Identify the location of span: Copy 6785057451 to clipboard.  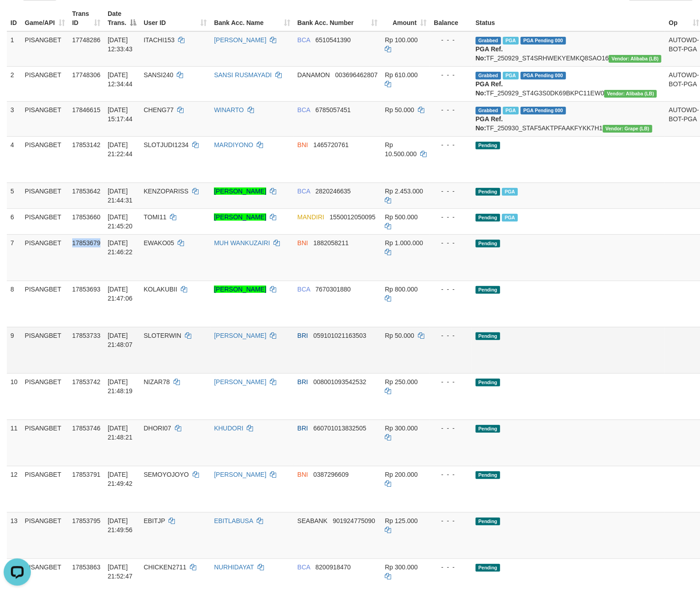
(333, 110).